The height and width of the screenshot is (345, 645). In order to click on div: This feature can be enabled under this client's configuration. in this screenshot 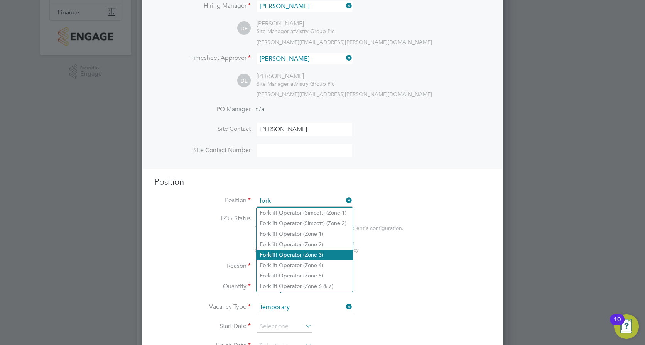, I will do `click(329, 227)`.